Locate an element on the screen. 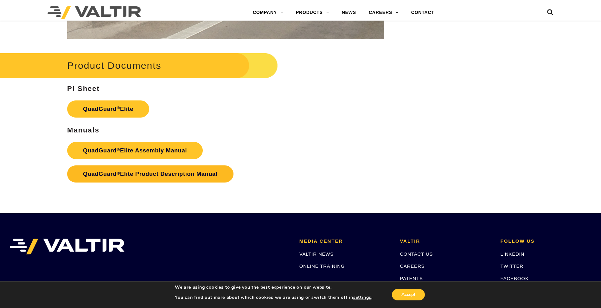 This screenshot has width=601, height=308. p: You can find out more about which cookies we are using or switch them off in . is located at coordinates (274, 298).